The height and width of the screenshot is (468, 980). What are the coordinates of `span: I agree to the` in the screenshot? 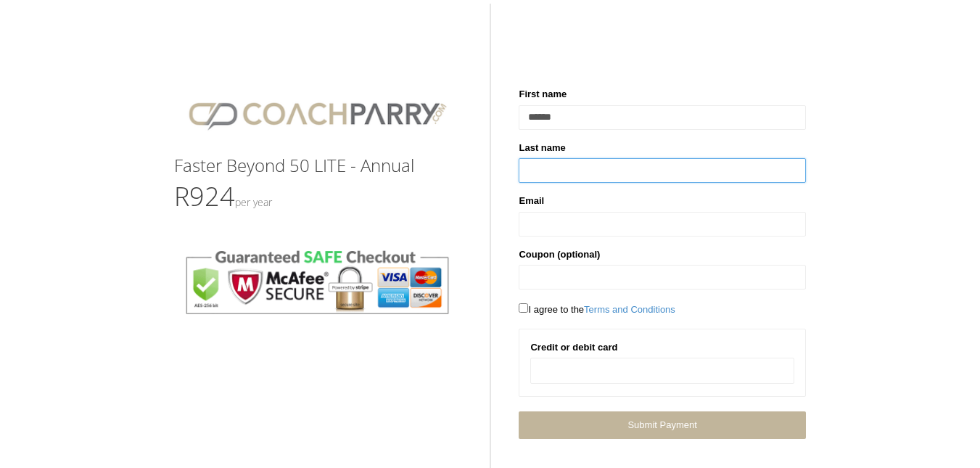 It's located at (596, 309).